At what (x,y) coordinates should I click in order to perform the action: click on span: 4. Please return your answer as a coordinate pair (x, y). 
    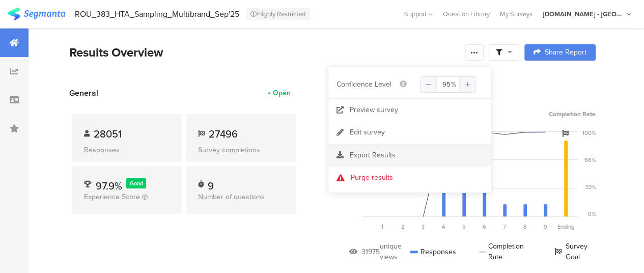
    Looking at the image, I should click on (443, 227).